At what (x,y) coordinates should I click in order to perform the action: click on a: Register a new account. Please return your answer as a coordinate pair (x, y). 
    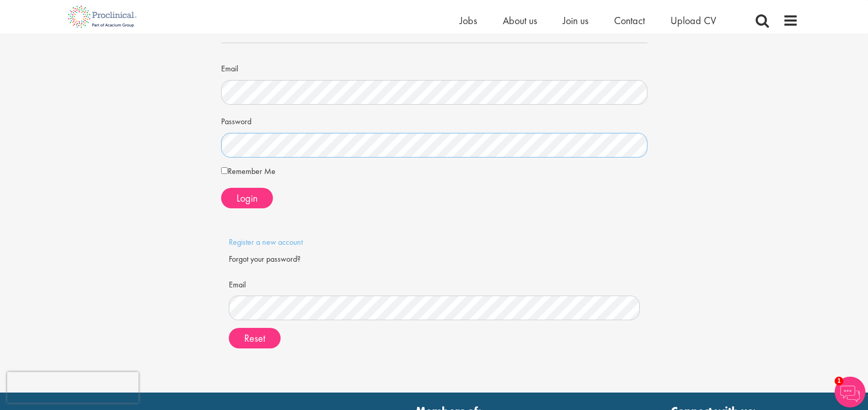
    Looking at the image, I should click on (265, 242).